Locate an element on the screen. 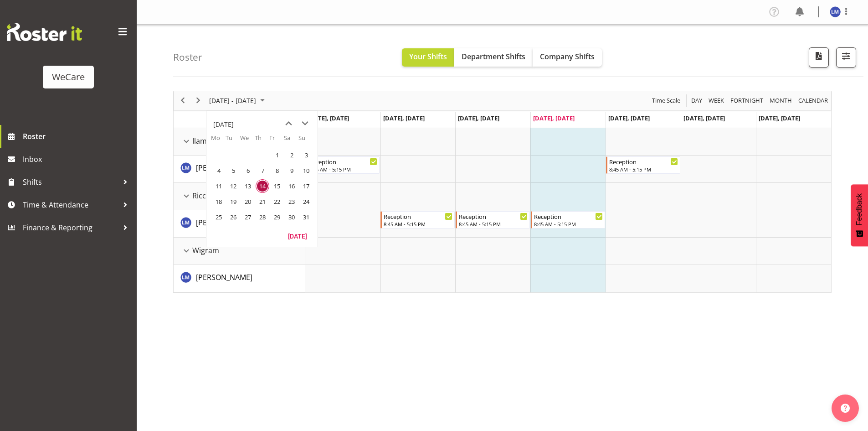 Image resolution: width=868 pixels, height=431 pixels. th: Mo is located at coordinates (218, 140).